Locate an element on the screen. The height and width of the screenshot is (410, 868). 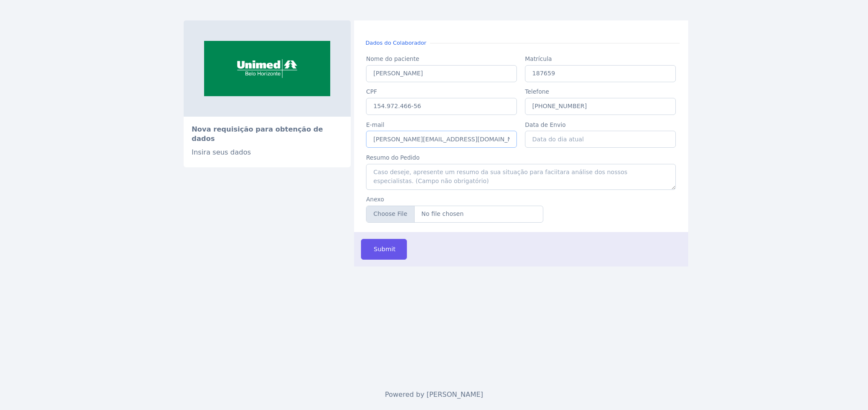
input: 000.000.000-00 is located at coordinates (442, 106).